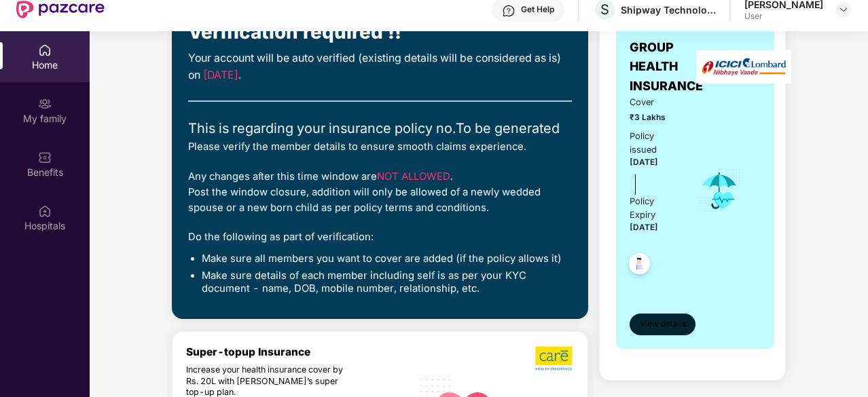 This screenshot has width=868, height=397. What do you see at coordinates (44, 104) in the screenshot?
I see `img: svg+xml;base64,PHN2ZyB3aWR0aD0iMjAiIGhlaWdodD0iMjAiIHZpZXdCb3g9IjAgMCAyMCAyMCIgZmlsbD0ibm9uZSIgeG...` at bounding box center [44, 104].